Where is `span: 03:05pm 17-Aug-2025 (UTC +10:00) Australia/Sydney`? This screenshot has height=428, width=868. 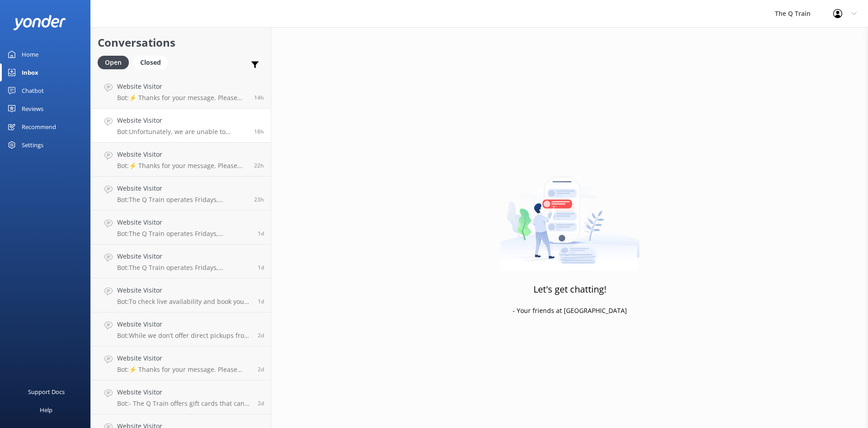
span: 03:05pm 17-Aug-2025 (UTC +10:00) Australia/Sydney is located at coordinates (259, 199).